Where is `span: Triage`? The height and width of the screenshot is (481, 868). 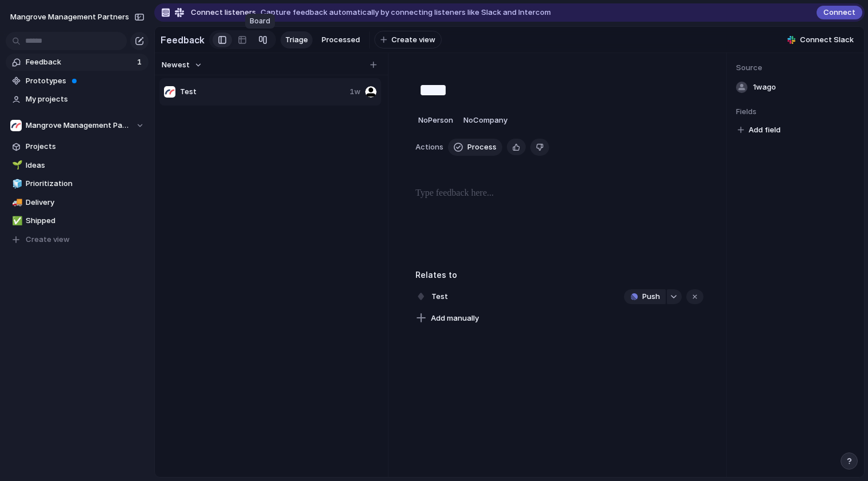
span: Triage is located at coordinates (296, 40).